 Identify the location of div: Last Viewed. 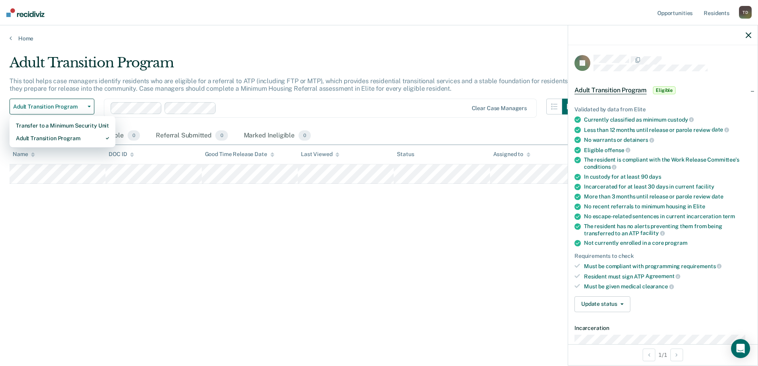
(320, 154).